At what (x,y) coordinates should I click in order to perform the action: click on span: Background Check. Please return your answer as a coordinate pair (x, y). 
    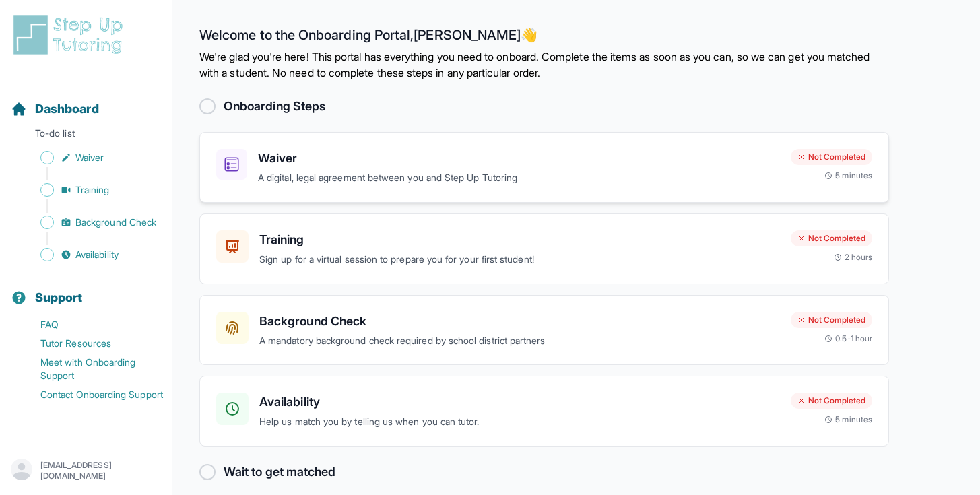
    Looking at the image, I should click on (116, 222).